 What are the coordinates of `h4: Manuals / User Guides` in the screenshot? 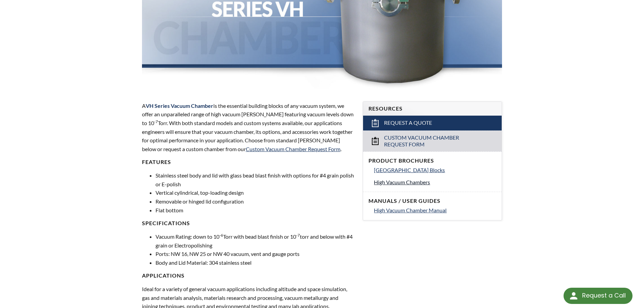 It's located at (432, 201).